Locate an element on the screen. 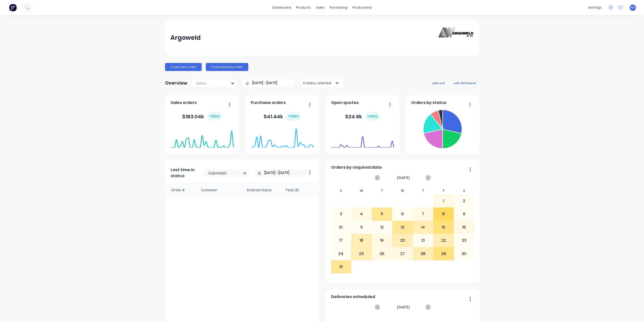 The width and height of the screenshot is (644, 322). div: 27 is located at coordinates (403, 254).